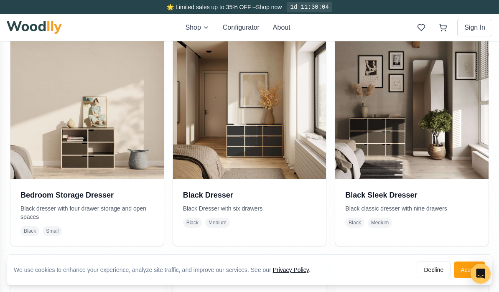 The height and width of the screenshot is (292, 499). I want to click on h3: Black Sleek Dresser, so click(412, 195).